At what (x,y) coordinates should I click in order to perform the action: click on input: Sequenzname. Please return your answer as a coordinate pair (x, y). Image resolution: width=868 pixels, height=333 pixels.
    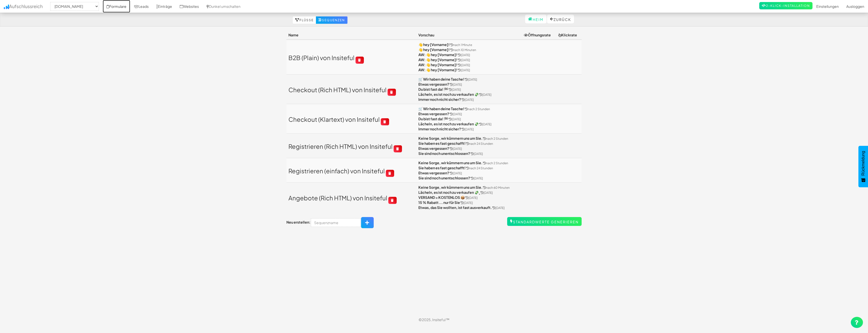
    Looking at the image, I should click on (336, 222).